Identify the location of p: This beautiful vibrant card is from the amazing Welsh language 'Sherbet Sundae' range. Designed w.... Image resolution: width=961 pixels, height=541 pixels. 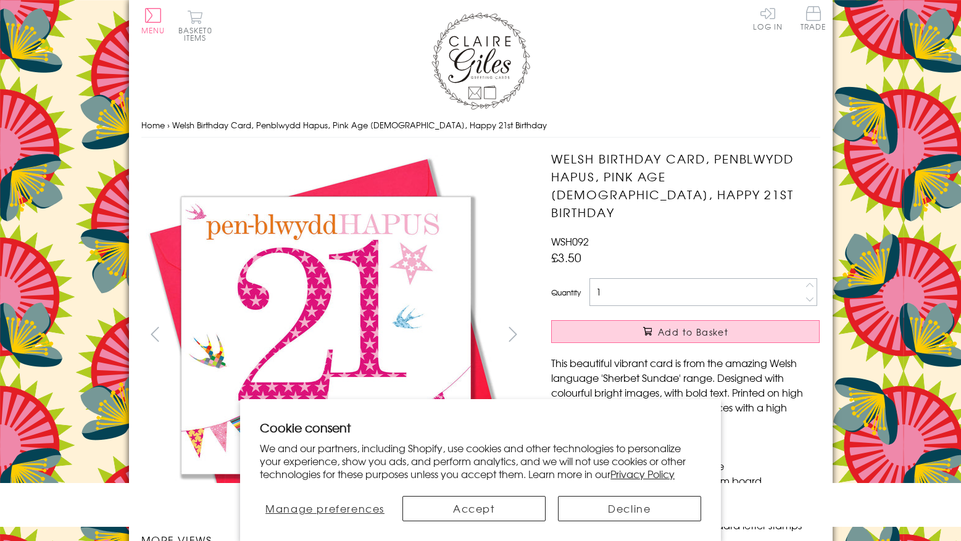
(685, 393).